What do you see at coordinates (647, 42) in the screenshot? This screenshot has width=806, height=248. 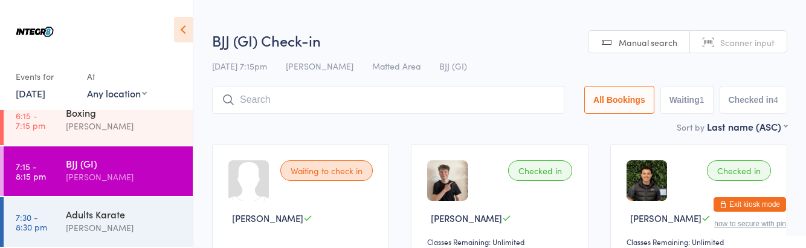 I see `span: Manual search` at bounding box center [647, 42].